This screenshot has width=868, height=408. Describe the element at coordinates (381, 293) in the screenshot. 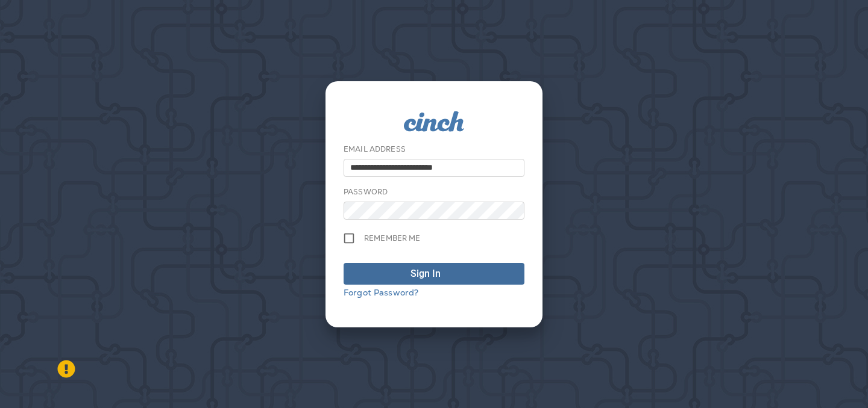

I see `a: Forgot Password?` at that location.